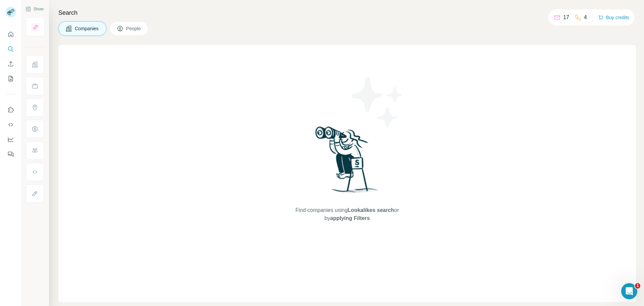  What do you see at coordinates (585, 17) in the screenshot?
I see `p: 4` at bounding box center [585, 17].